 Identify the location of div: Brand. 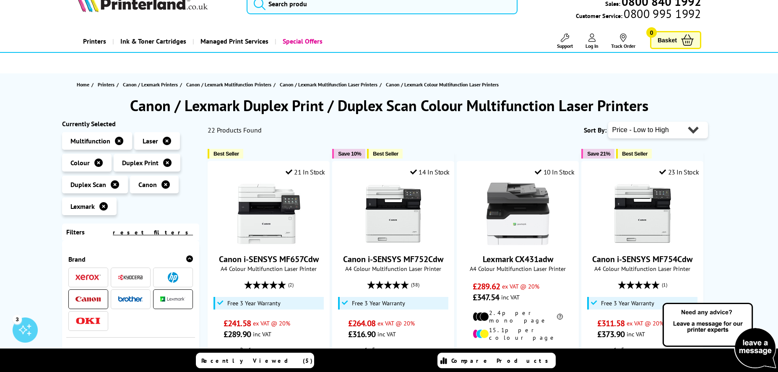
(131, 259).